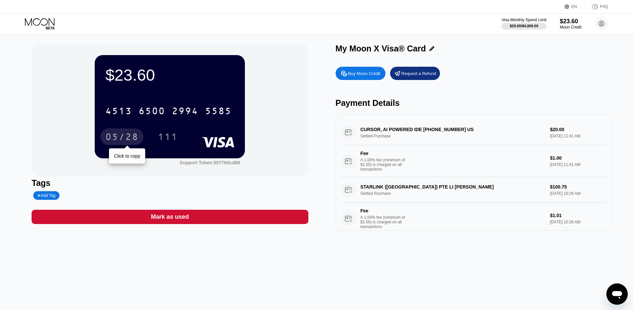 Image resolution: width=633 pixels, height=310 pixels. What do you see at coordinates (168, 111) in the screenshot?
I see `div: 4513650029945585` at bounding box center [168, 111].